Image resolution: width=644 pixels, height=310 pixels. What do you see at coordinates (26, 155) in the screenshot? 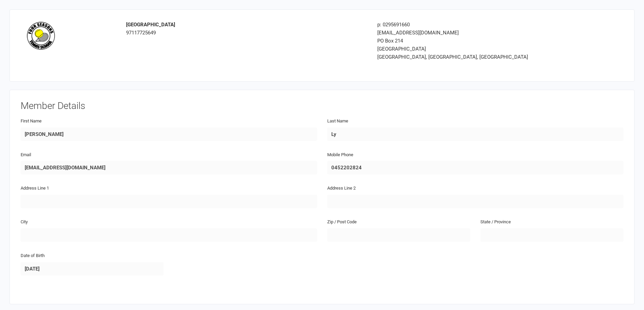
I see `label: Email` at bounding box center [26, 155].